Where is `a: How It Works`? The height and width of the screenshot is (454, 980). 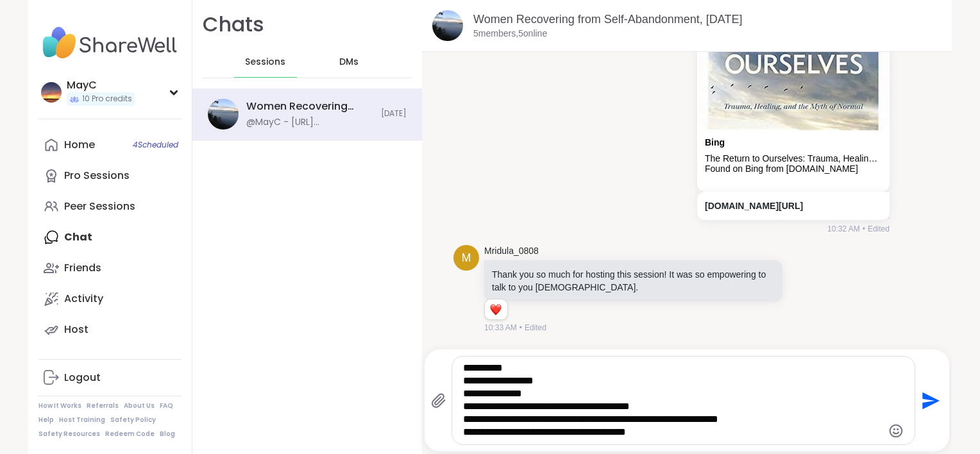 a: How It Works is located at coordinates (60, 406).